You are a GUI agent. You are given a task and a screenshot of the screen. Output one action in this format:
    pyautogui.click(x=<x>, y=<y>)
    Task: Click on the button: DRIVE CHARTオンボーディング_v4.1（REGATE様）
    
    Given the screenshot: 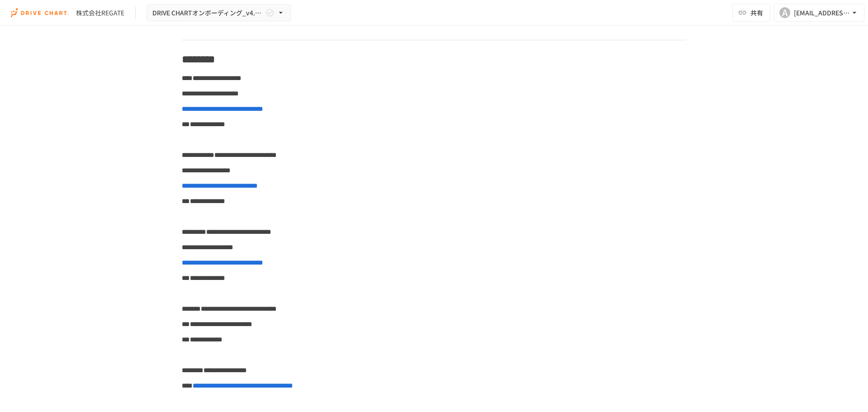 What is the action you would take?
    pyautogui.click(x=219, y=13)
    